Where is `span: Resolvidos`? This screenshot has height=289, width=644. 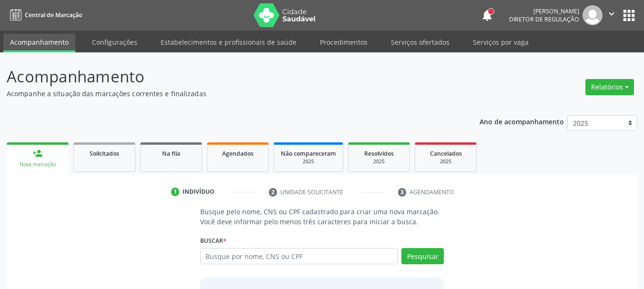
span: Resolvidos is located at coordinates (379, 153).